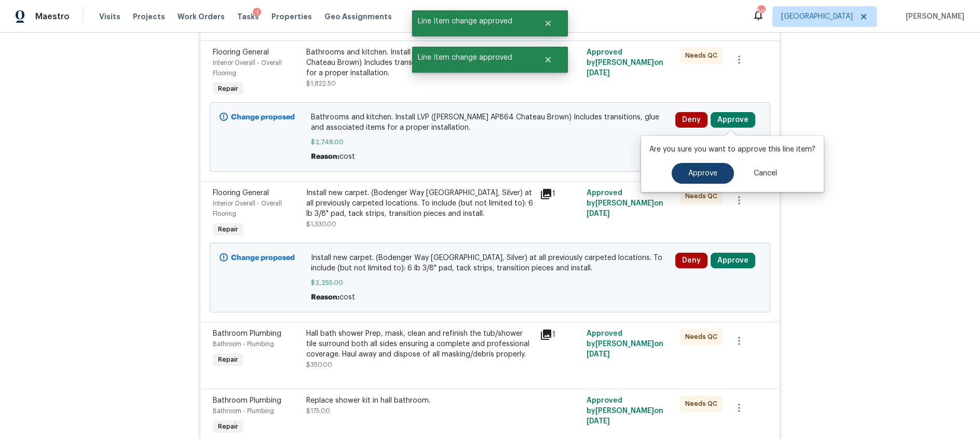 The height and width of the screenshot is (439, 980). Describe the element at coordinates (732, 149) in the screenshot. I see `p: Are you sure you want to approve this line item?` at that location.